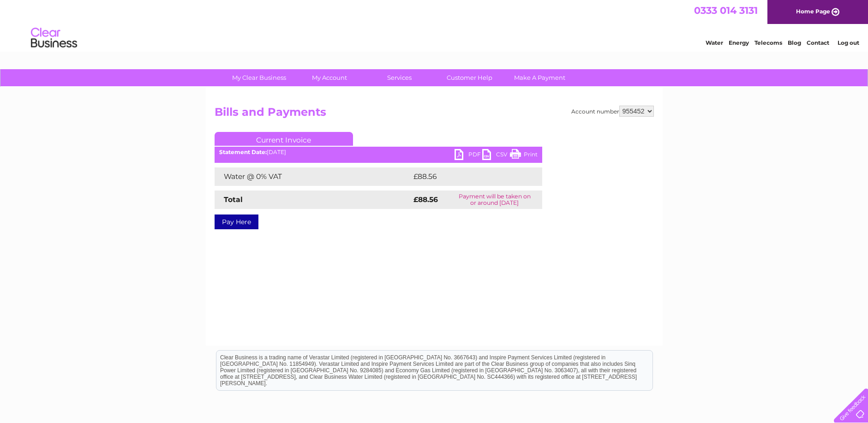 Image resolution: width=868 pixels, height=423 pixels. What do you see at coordinates (726, 10) in the screenshot?
I see `span: 0333 014 3131` at bounding box center [726, 10].